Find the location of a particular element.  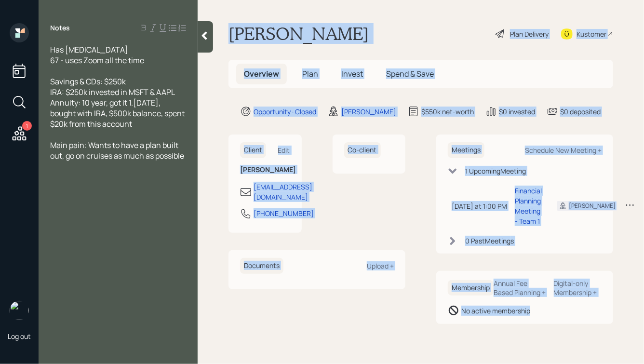

div: 1 Upcoming Meeting is located at coordinates (495, 170).